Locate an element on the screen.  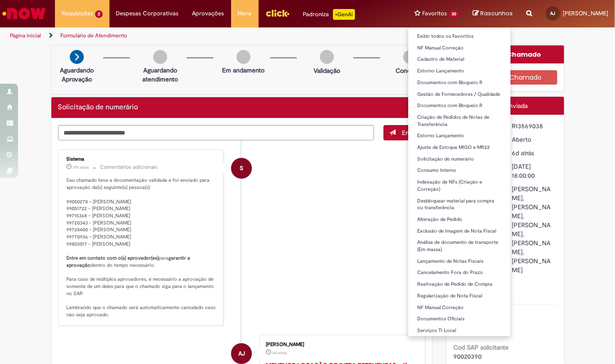
a: Serviços TI Local is located at coordinates (459, 331).